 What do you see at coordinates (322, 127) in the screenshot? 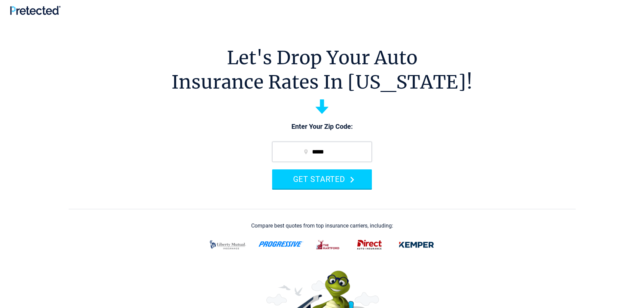
I see `p: Enter Your Zip Code:` at bounding box center [322, 127].